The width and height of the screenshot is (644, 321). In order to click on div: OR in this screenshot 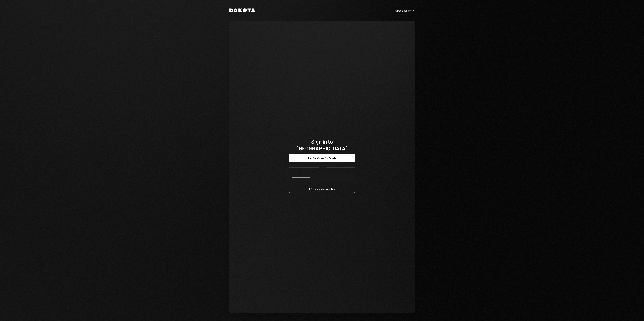, I will do `click(322, 168)`.